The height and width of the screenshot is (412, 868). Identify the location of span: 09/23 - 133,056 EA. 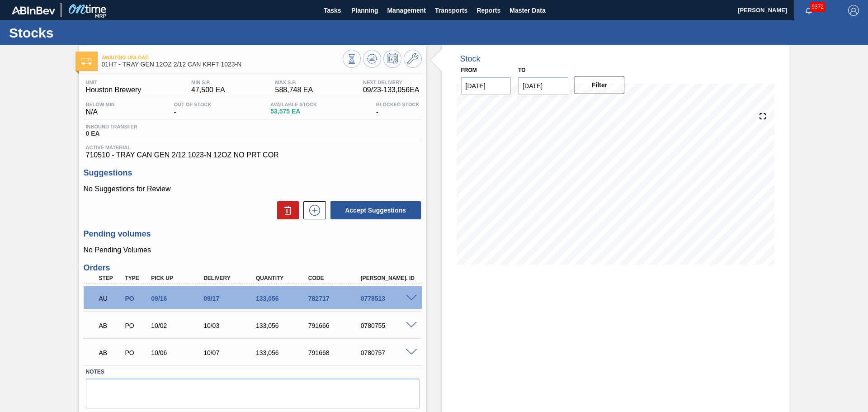
(391, 90).